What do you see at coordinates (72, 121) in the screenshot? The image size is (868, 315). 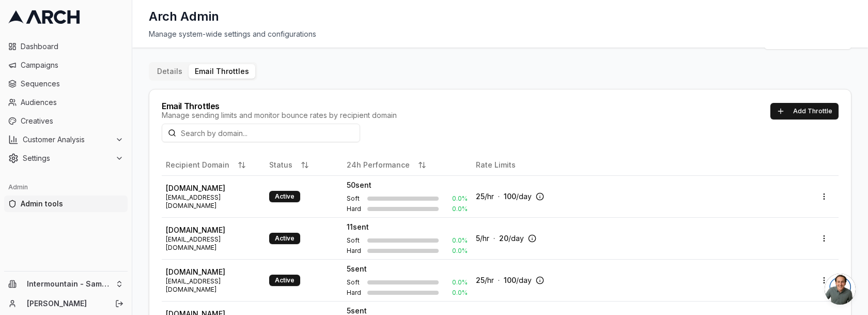 I see `span: Creatives` at bounding box center [72, 121].